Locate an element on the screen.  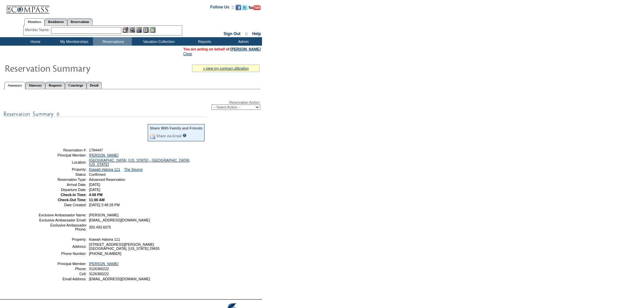
a: The Source is located at coordinates (133, 170).